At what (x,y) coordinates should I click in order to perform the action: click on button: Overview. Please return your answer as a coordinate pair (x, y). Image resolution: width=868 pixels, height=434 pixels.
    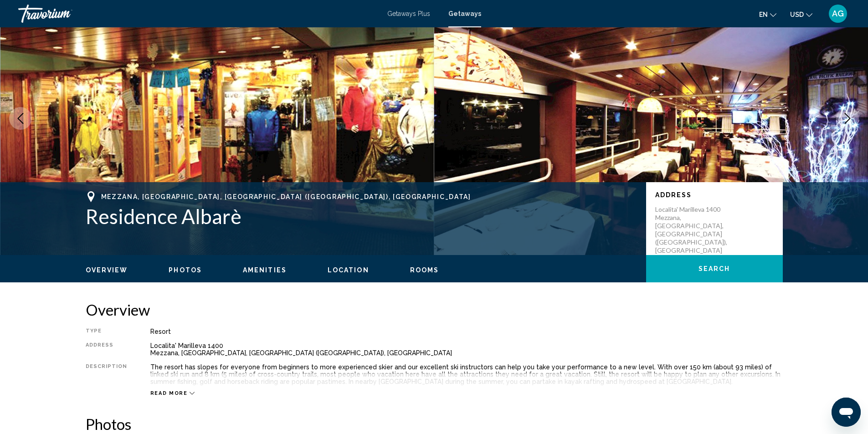
    Looking at the image, I should click on (106, 270).